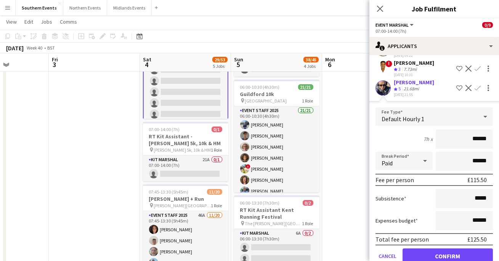 Image resolution: width=499 pixels, height=261 pixels. I want to click on app-card-role: Event Marshal15A0/907:00-14:00 (7h), so click(186, 98).